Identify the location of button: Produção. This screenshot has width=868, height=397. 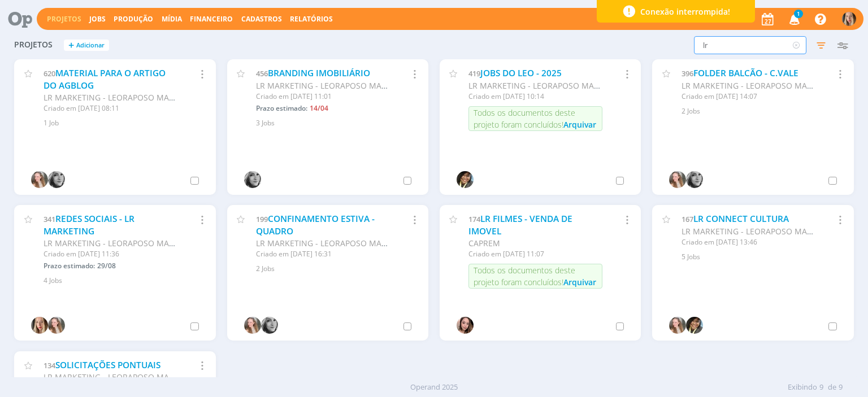
(134, 19).